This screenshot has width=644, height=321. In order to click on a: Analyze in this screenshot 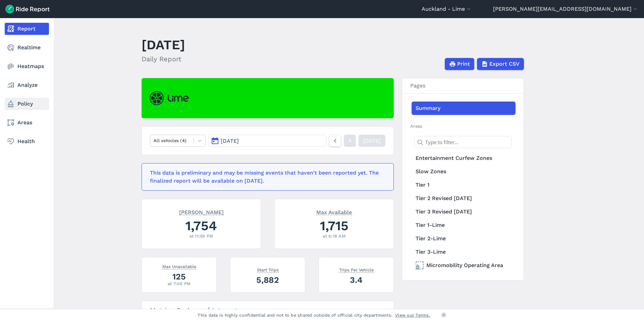, I will do `click(26, 86)`.